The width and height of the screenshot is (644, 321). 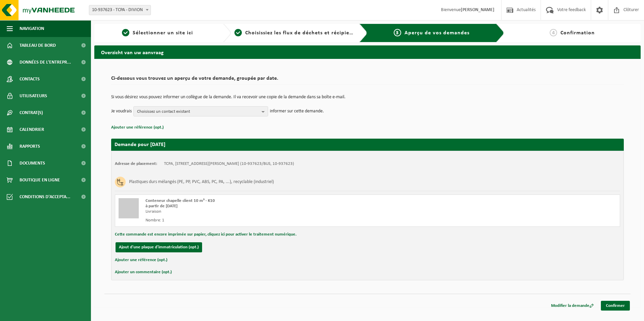 I want to click on button: Ajouter un commentaire (opt.), so click(x=143, y=272).